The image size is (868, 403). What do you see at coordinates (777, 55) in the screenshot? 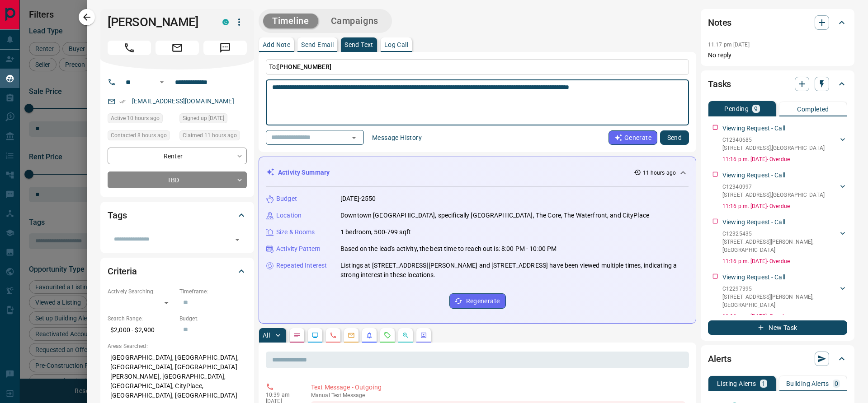
I see `p: No reply` at bounding box center [777, 55].